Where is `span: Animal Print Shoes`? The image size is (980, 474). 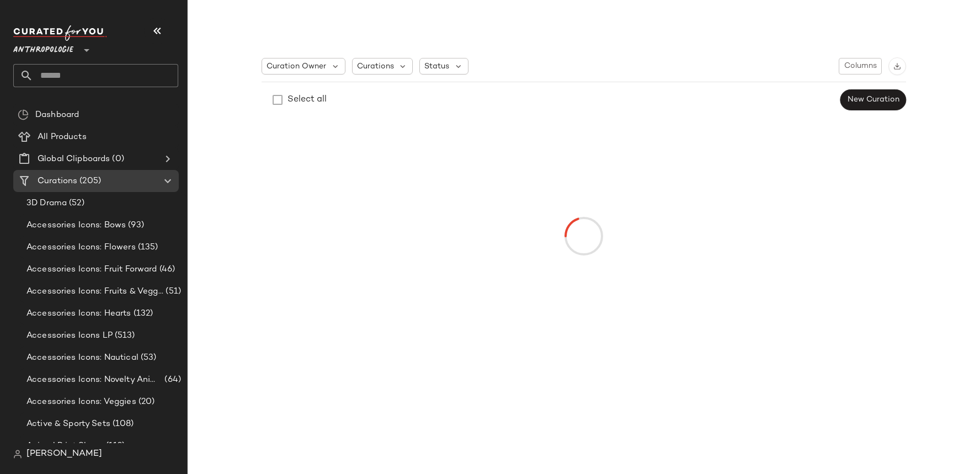
span: Animal Print Shoes is located at coordinates (65, 446).